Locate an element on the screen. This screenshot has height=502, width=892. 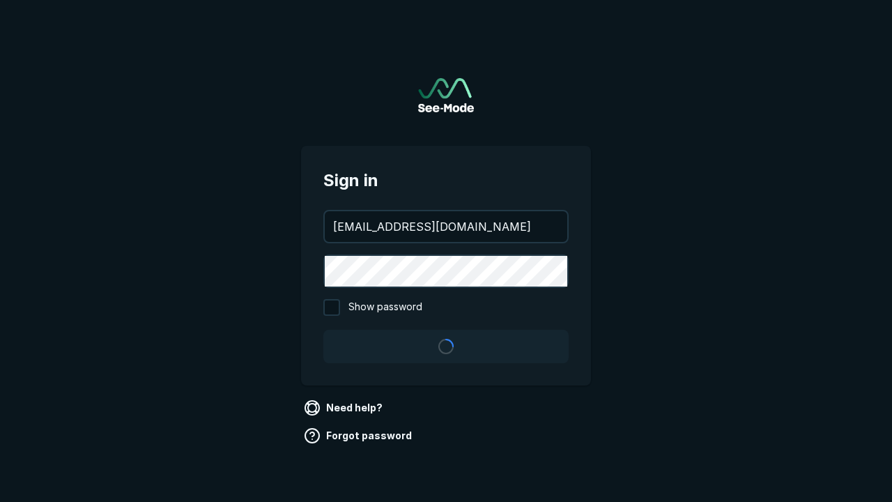
input: your@email.com is located at coordinates (446, 227).